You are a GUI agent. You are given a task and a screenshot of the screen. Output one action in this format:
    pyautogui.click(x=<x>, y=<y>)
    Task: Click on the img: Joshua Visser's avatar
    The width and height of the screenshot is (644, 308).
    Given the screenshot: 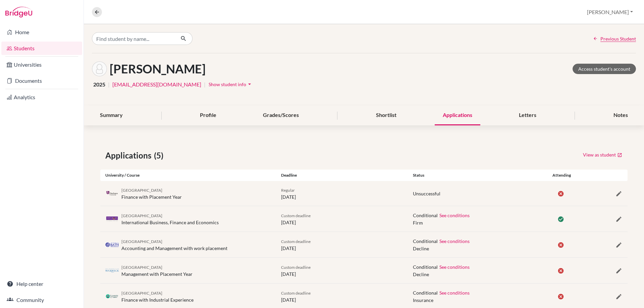 What is the action you would take?
    pyautogui.click(x=100, y=69)
    